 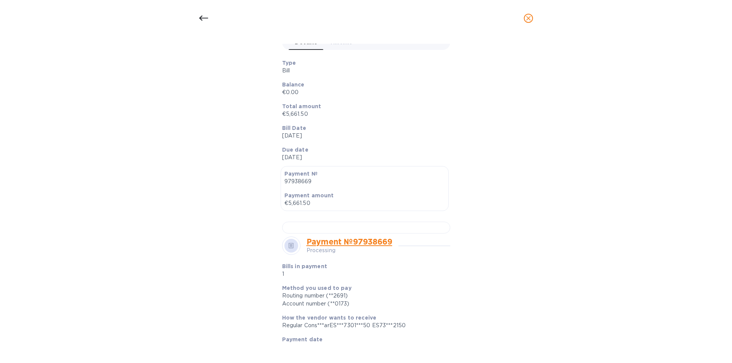 What do you see at coordinates (302, 340) in the screenshot?
I see `b: Payment date` at bounding box center [302, 340].